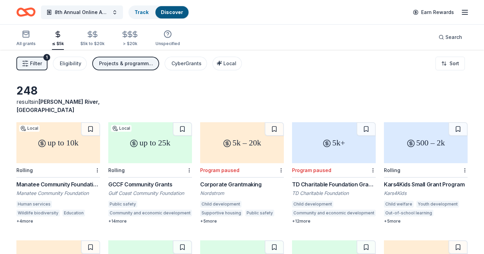  Describe the element at coordinates (58, 193) in the screenshot. I see `div: Manatee Community Foundation` at that location.